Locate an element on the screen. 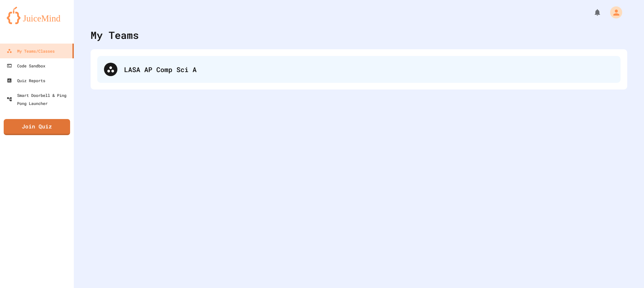 This screenshot has width=644, height=288. a: Join Quiz is located at coordinates (37, 127).